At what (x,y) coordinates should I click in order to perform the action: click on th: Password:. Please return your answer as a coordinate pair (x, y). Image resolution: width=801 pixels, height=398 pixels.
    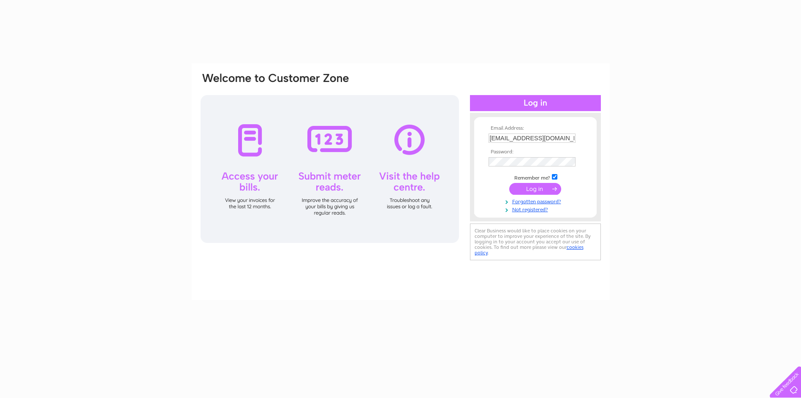
    Looking at the image, I should click on (535, 152).